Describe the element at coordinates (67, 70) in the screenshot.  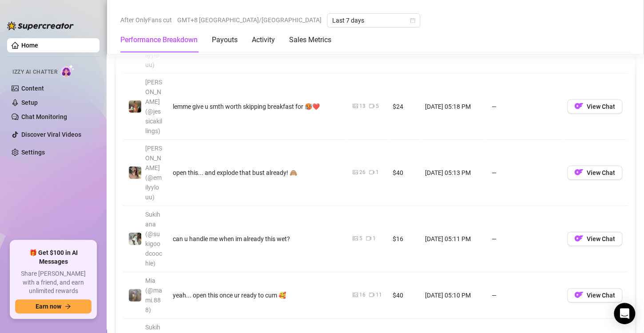
I see `img: AI Chatter` at that location.